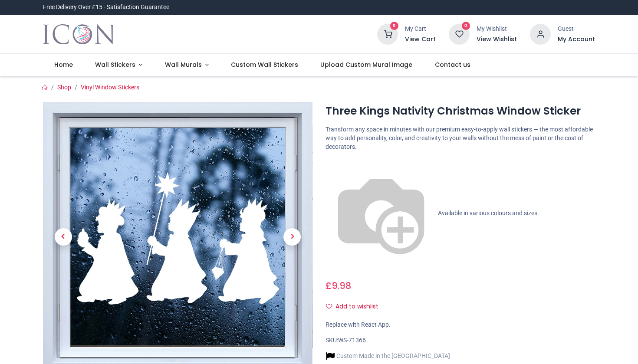  Describe the element at coordinates (115, 65) in the screenshot. I see `span: Wall Stickers` at that location.